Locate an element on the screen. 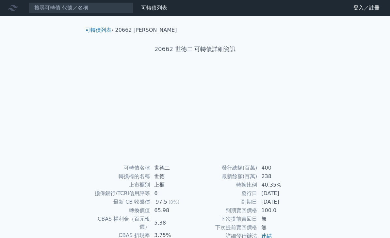  td: 發行總額(百萬) is located at coordinates (226, 168).